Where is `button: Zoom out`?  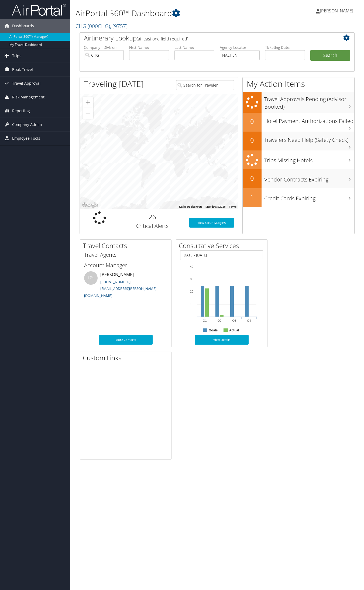 button: Zoom out is located at coordinates (88, 113).